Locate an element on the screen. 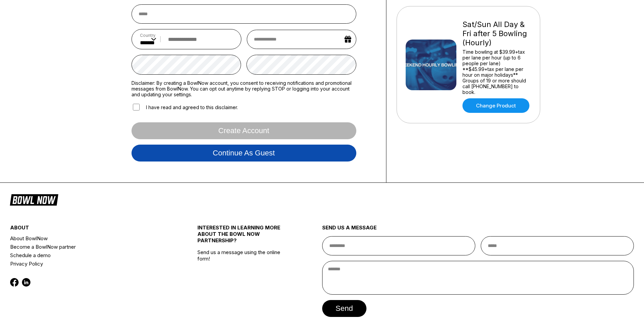 The width and height of the screenshot is (644, 322). button: Continue as guest is located at coordinates (244, 153).